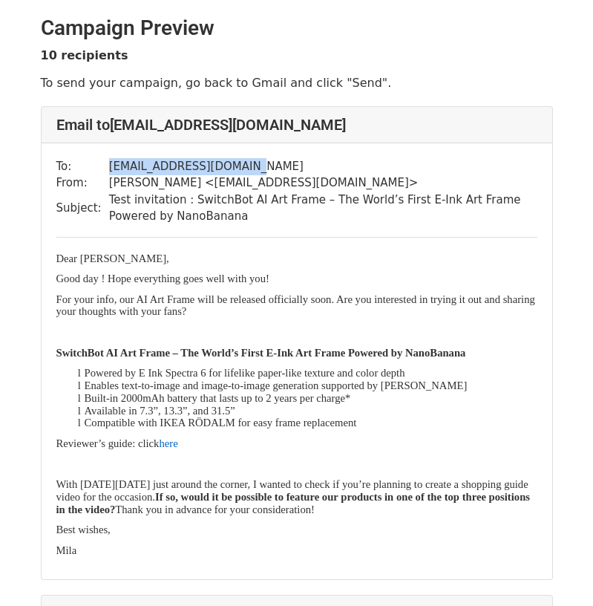 This screenshot has height=606, width=593. Describe the element at coordinates (82, 183) in the screenshot. I see `td: From:` at that location.